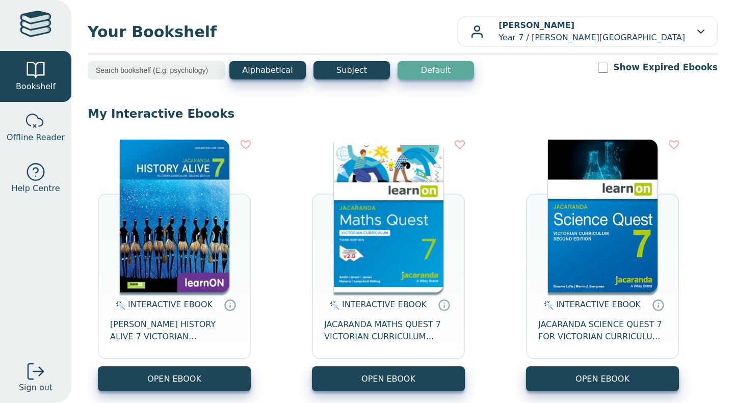 The width and height of the screenshot is (734, 403). Describe the element at coordinates (352, 70) in the screenshot. I see `button: Subject` at that location.